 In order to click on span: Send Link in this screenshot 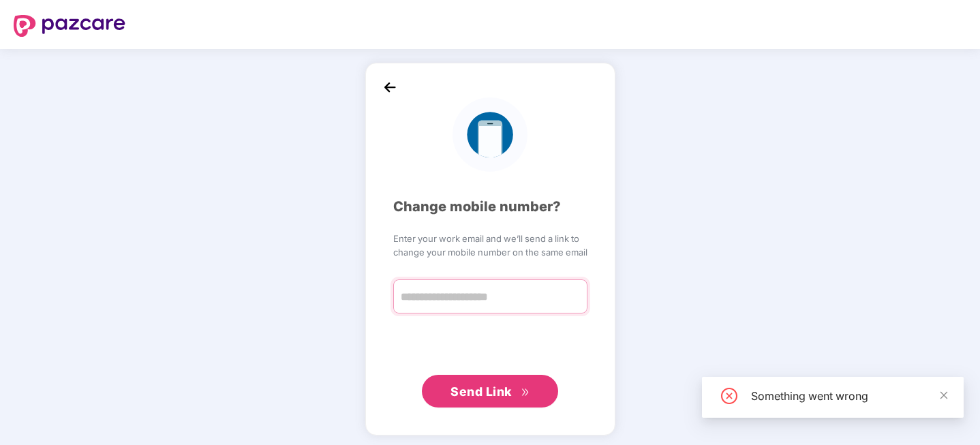, I will do `click(481, 391)`.